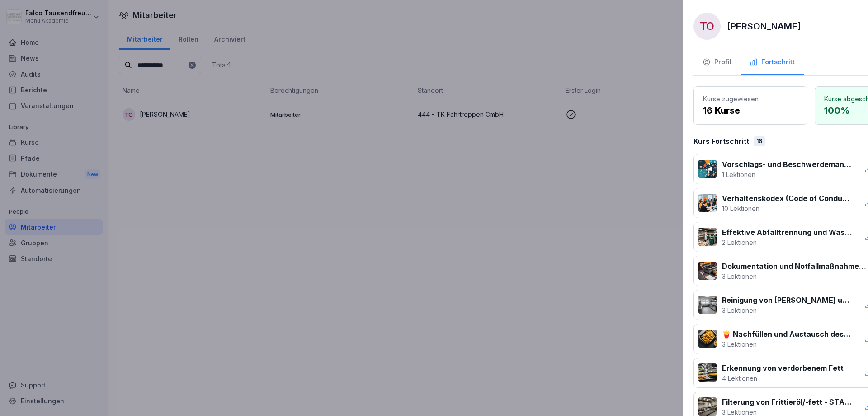  Describe the element at coordinates (717, 63) in the screenshot. I see `button: Profil` at that location.